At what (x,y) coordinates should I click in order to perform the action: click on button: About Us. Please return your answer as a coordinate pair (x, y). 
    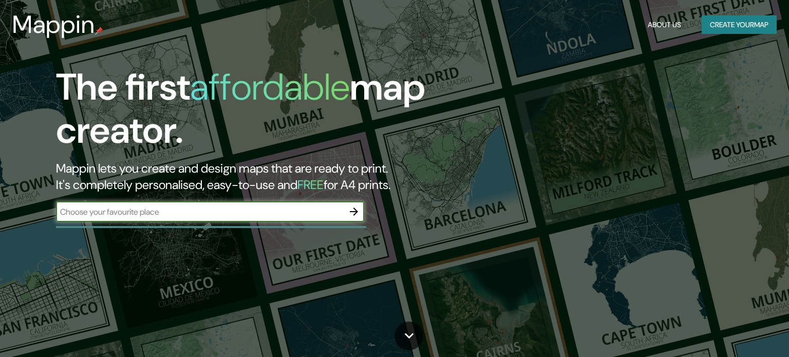
    Looking at the image, I should click on (664, 25).